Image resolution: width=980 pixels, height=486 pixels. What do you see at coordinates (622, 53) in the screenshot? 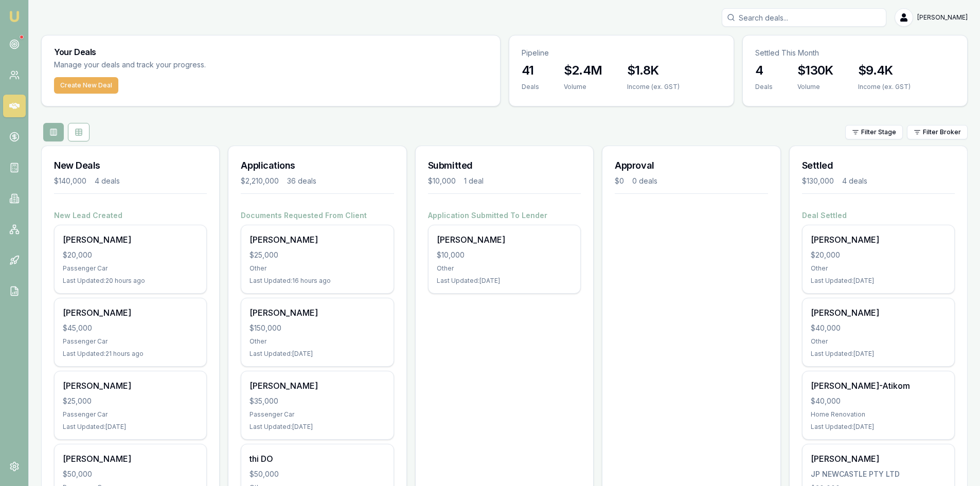
I see `p: Pipeline` at bounding box center [622, 53].